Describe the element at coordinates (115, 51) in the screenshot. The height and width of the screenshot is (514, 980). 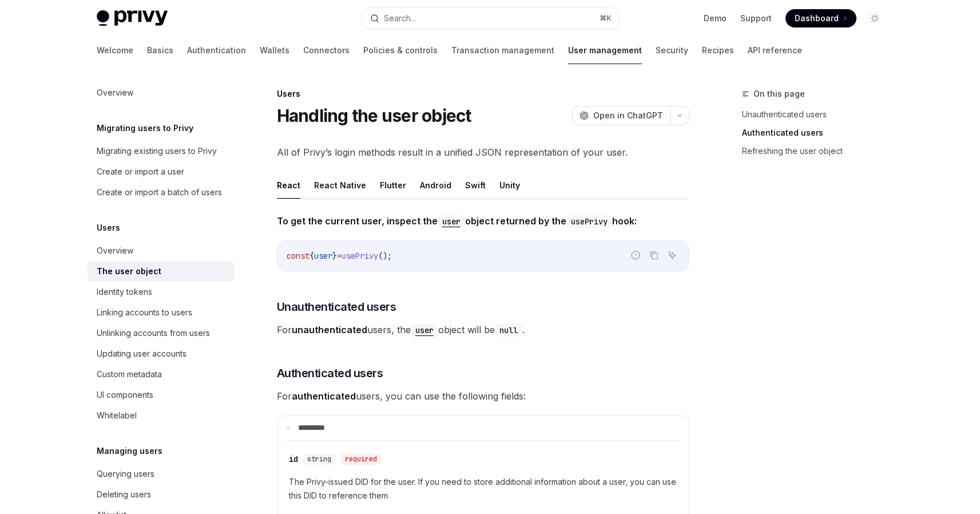
I see `a: Welcome` at that location.